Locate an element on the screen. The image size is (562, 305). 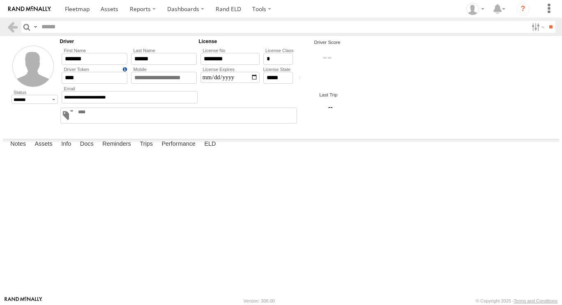
label: Search Filter Options is located at coordinates (537, 27).